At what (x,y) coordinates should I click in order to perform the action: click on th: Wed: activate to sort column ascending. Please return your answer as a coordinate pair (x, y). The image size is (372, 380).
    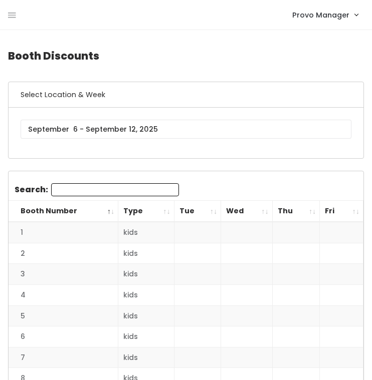
    Looking at the image, I should click on (247, 212).